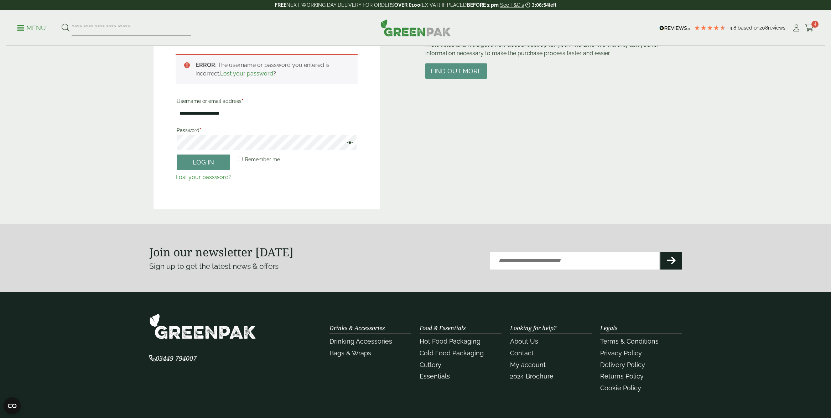 Image resolution: width=831 pixels, height=418 pixels. Describe the element at coordinates (271, 69) in the screenshot. I see `li: : The username or password you entered is incorrect. ?` at that location.